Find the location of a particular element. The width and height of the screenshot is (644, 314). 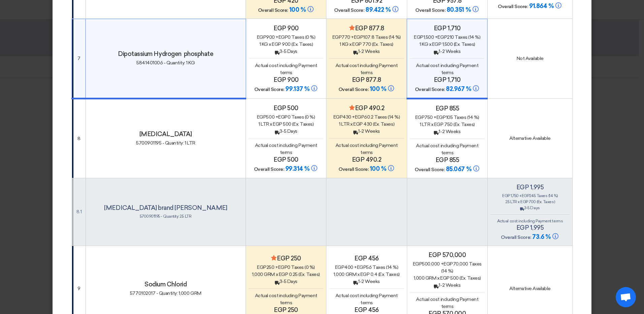

span: egp 900 is located at coordinates (281, 44).